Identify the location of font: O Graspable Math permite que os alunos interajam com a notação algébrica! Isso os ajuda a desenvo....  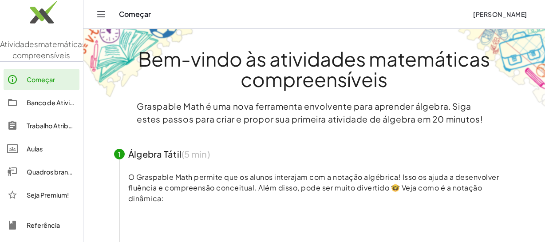
(314, 187).